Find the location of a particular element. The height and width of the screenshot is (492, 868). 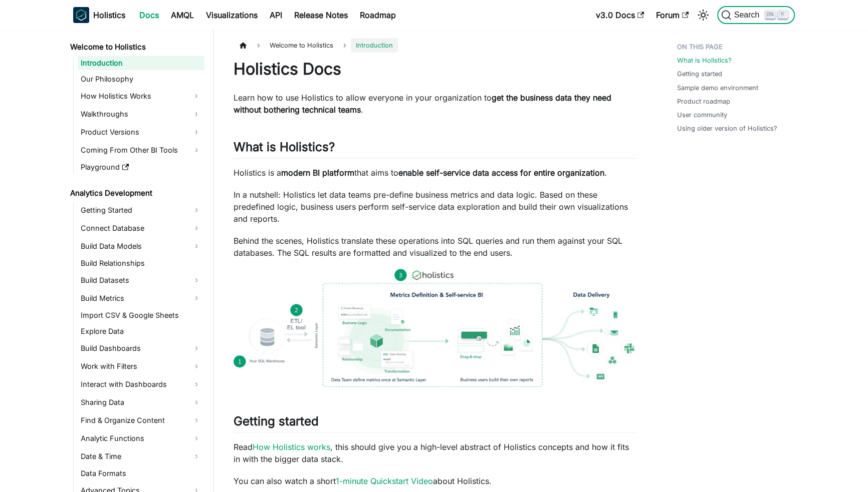

a: Walkthroughs is located at coordinates (141, 115).